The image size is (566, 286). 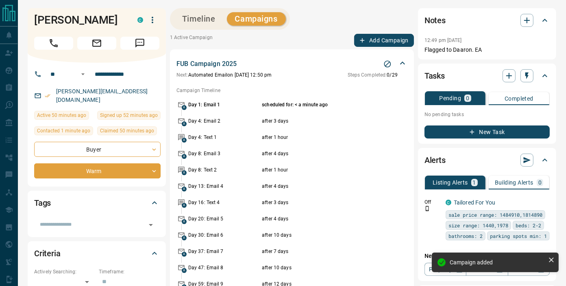 What do you see at coordinates (129, 115) in the screenshot?
I see `span: Signed up 52 minutes ago` at bounding box center [129, 115].